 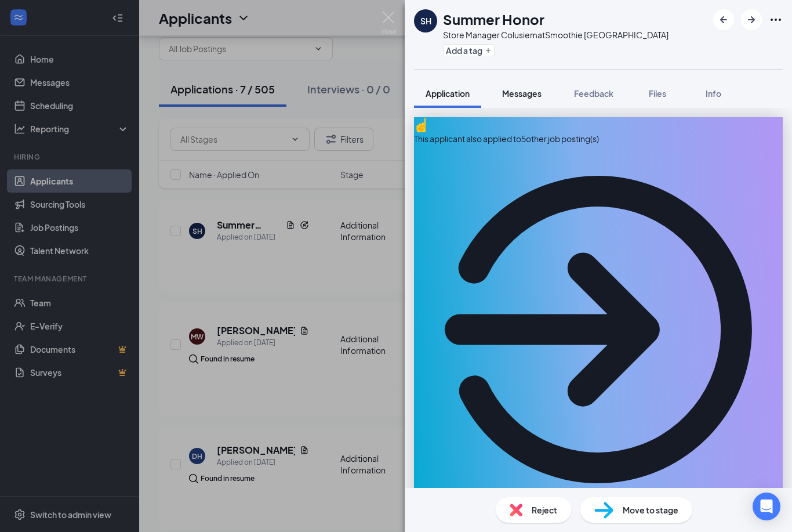 What do you see at coordinates (751, 20) in the screenshot?
I see `svg: ArrowRight` at bounding box center [751, 20].